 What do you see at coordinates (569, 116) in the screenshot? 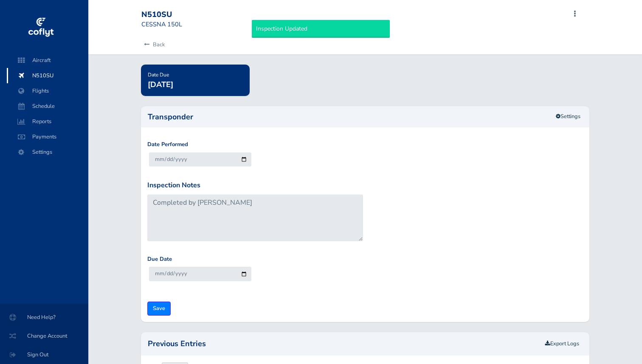
I see `a: Settings` at bounding box center [569, 116].